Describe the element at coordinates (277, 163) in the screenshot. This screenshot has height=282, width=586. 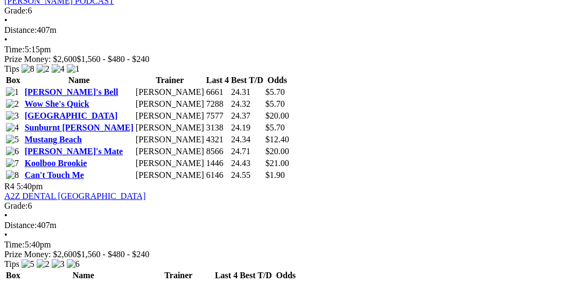
I see `span: $21.00` at that location.